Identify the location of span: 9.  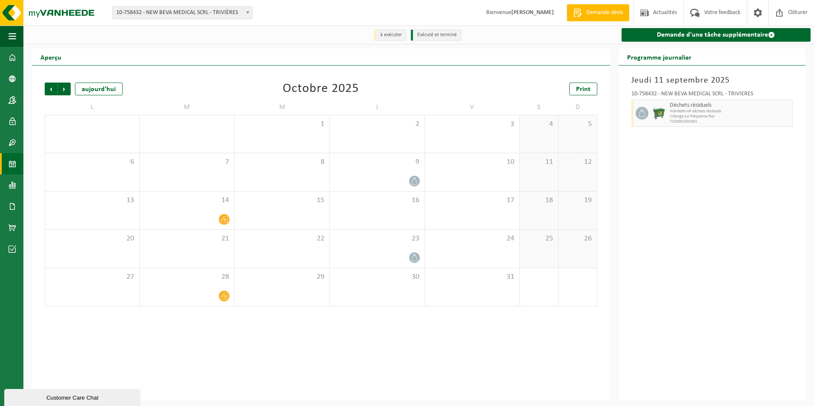
(377, 162).